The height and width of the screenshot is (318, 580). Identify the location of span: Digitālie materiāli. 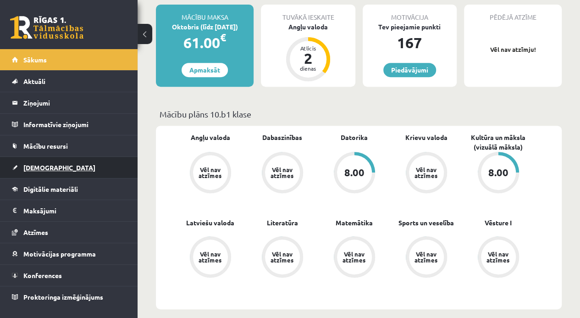
(50, 189).